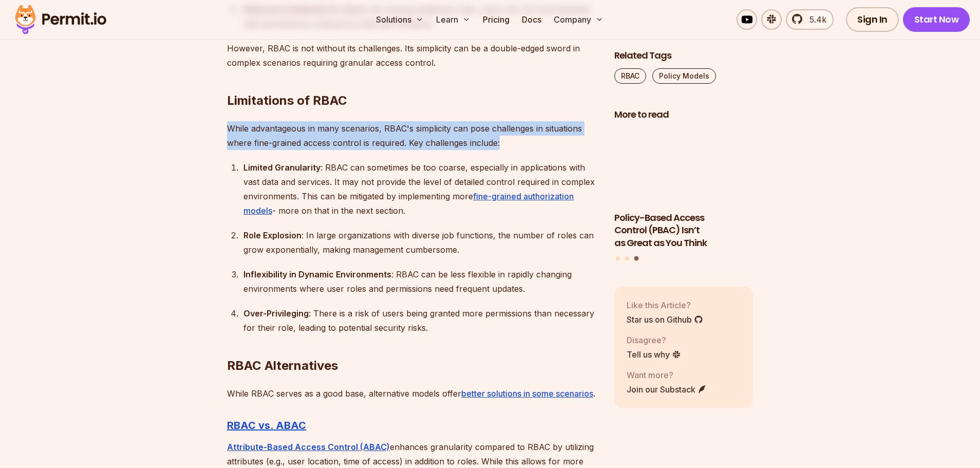 This screenshot has height=468, width=980. Describe the element at coordinates (421, 321) in the screenshot. I see `div: : There is a risk of users being granted more permissions than necessary for their role, leading ...` at that location.